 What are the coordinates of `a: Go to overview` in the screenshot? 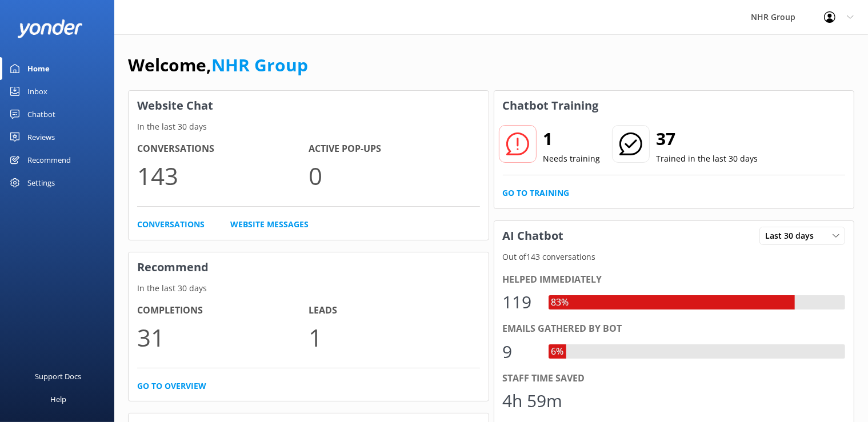 It's located at (172, 386).